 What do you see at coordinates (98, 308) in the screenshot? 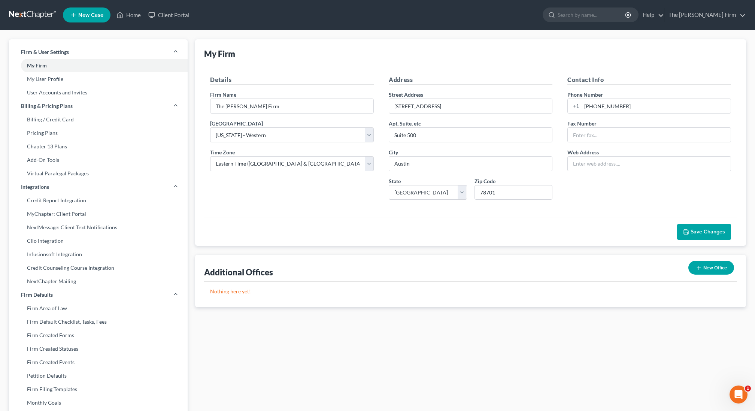
I see `a: Firm Area of Law` at bounding box center [98, 308].